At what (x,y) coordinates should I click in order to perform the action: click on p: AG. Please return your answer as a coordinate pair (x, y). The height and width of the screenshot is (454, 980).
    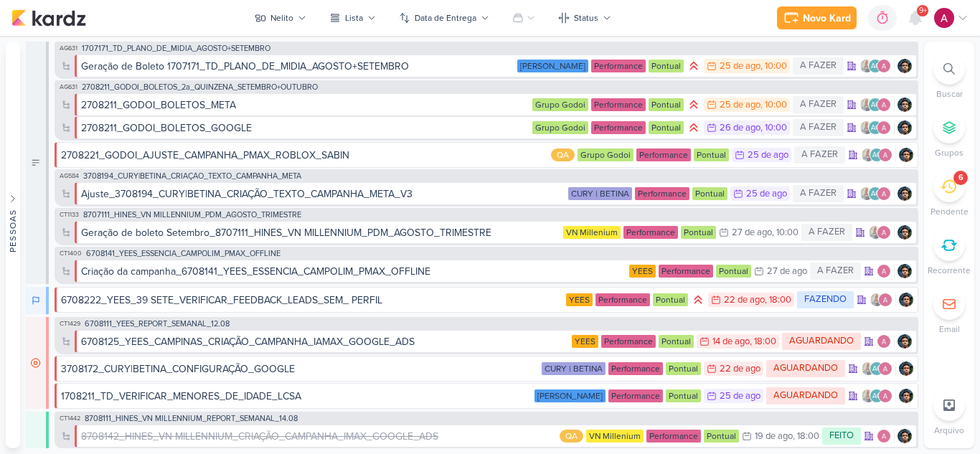
    Looking at the image, I should click on (877, 156).